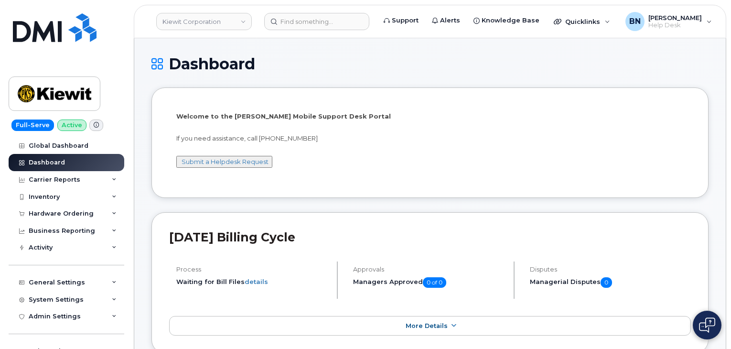 This screenshot has width=731, height=349. I want to click on h4: Disputes, so click(610, 269).